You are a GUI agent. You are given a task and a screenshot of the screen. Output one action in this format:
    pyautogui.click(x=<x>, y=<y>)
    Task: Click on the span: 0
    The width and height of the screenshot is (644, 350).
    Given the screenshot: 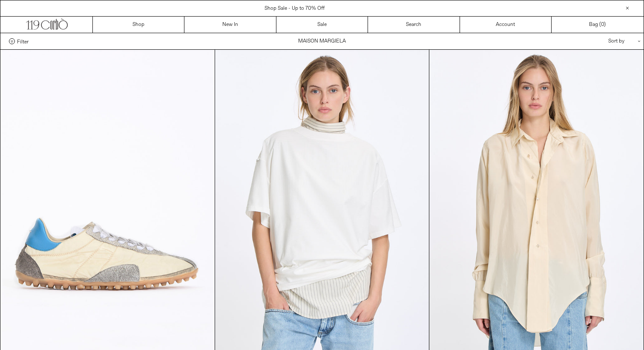 What is the action you would take?
    pyautogui.click(x=602, y=25)
    